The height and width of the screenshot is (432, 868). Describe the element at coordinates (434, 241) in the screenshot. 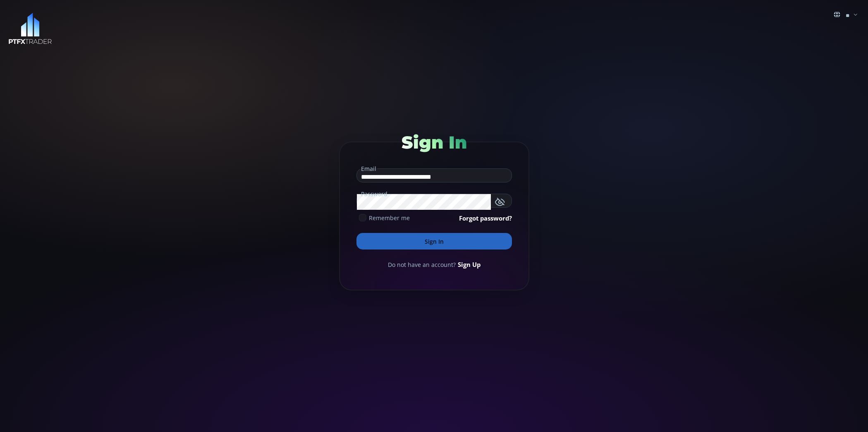

I see `button: Sign In` at that location.